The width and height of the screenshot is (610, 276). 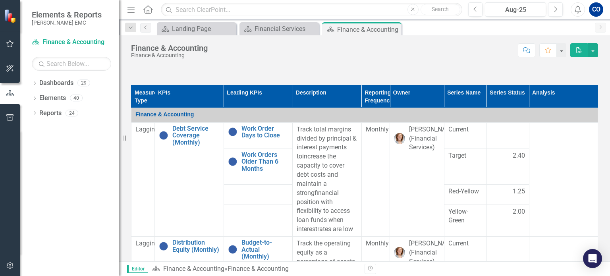 What do you see at coordinates (84, 83) in the screenshot?
I see `div: 29` at bounding box center [84, 83].